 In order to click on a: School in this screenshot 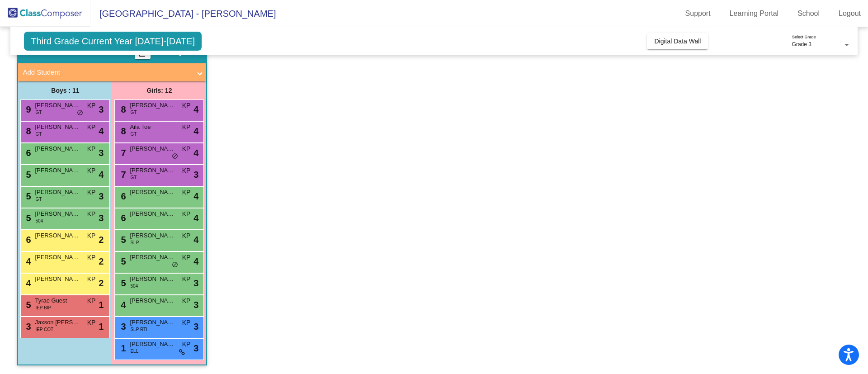, I will do `click(808, 14)`.